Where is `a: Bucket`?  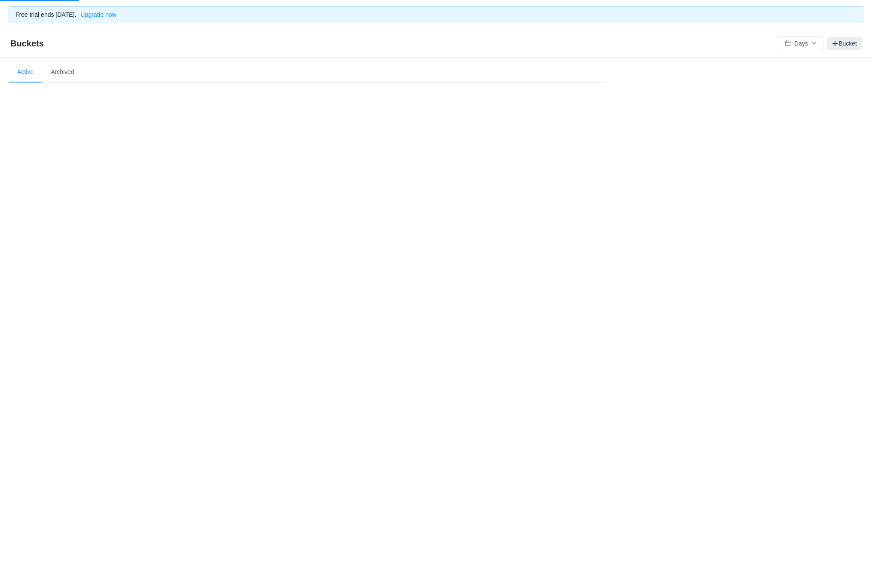 a: Bucket is located at coordinates (843, 44).